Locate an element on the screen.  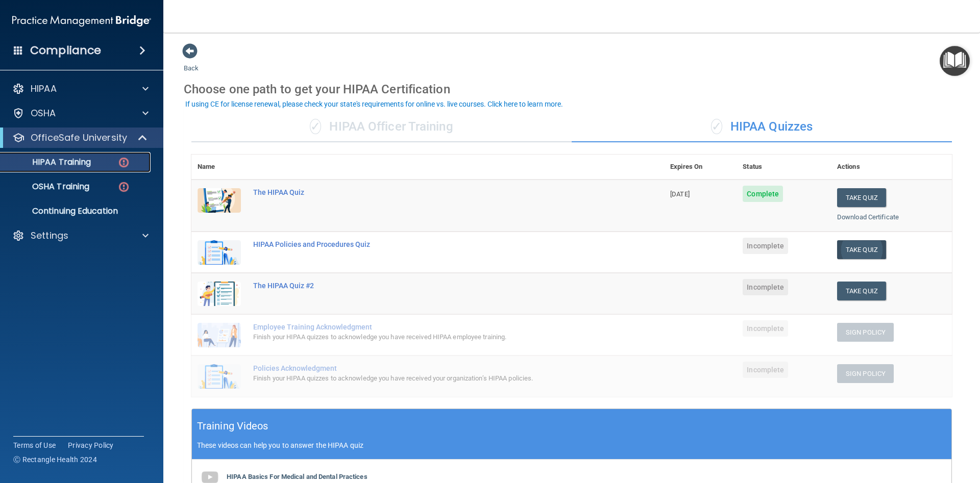
a: HIPAA is located at coordinates (80, 89).